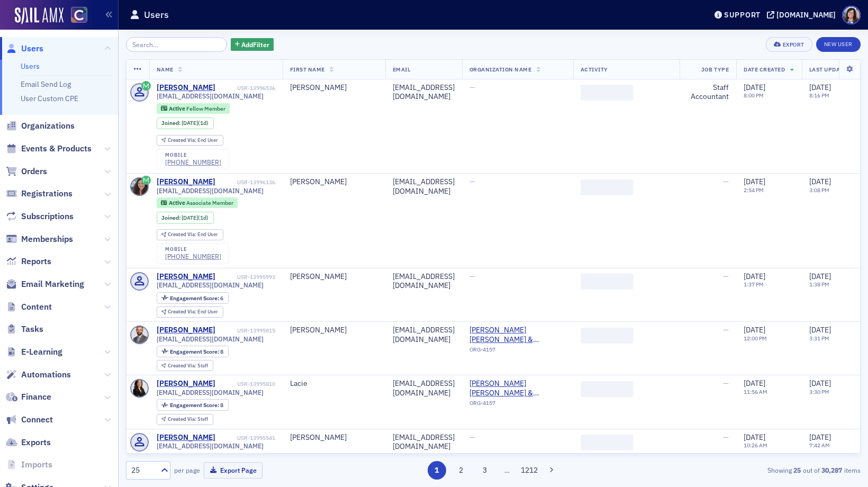 The width and height of the screenshot is (868, 487). What do you see at coordinates (45, 284) in the screenshot?
I see `a: Email Marketing` at bounding box center [45, 284].